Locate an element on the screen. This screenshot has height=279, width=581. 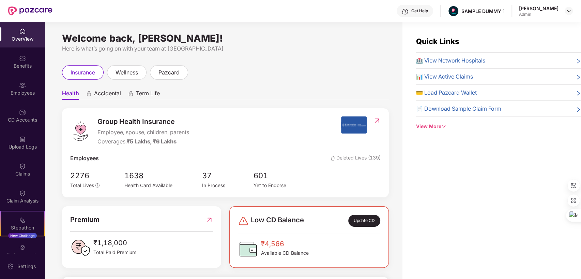
span: ₹5 Lakhs, ₹6 Lakhs is located at coordinates (152, 141).